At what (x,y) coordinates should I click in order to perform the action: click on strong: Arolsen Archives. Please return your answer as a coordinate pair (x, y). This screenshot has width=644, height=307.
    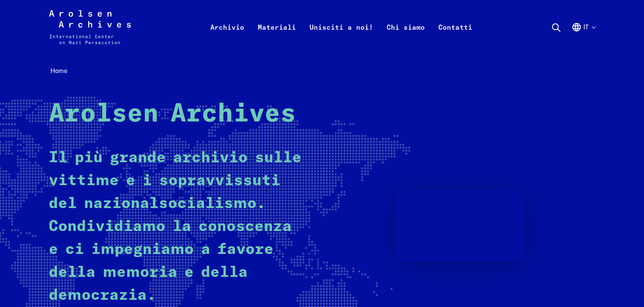
    Looking at the image, I should click on (172, 114).